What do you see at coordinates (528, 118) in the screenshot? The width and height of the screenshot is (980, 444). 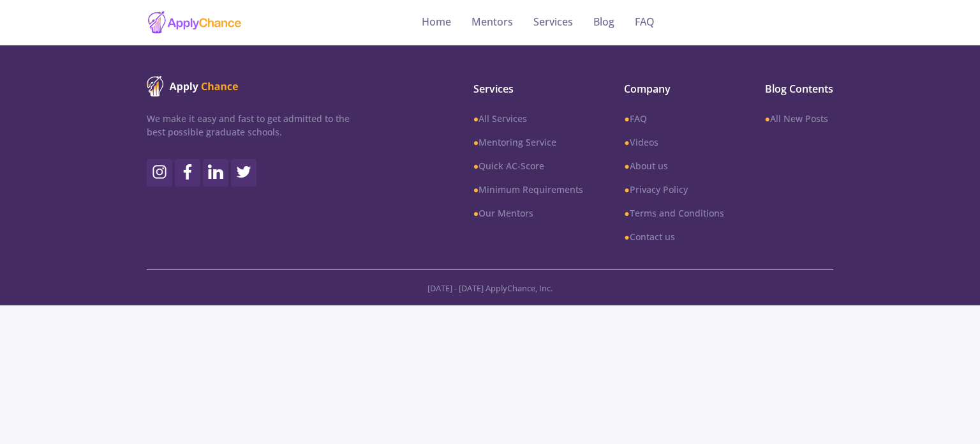 I see `a: ●All Services` at bounding box center [528, 118].